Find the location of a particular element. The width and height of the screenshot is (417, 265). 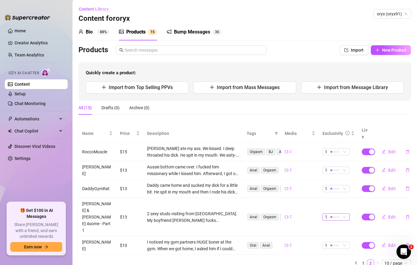

span: right is located at coordinates (378, 263).